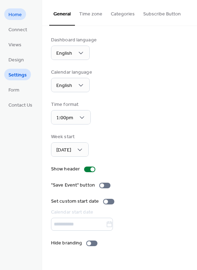 This screenshot has height=270, width=197. I want to click on div: Calendar start date, so click(119, 212).